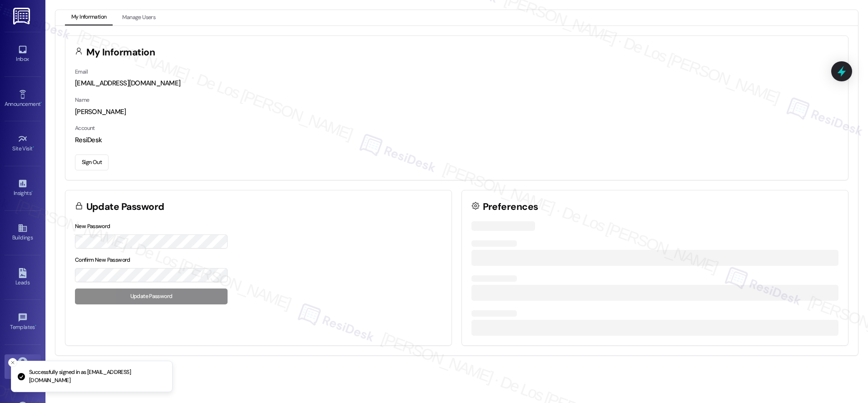 The height and width of the screenshot is (403, 868). What do you see at coordinates (22, 54) in the screenshot?
I see `a: Inbox` at bounding box center [22, 54].